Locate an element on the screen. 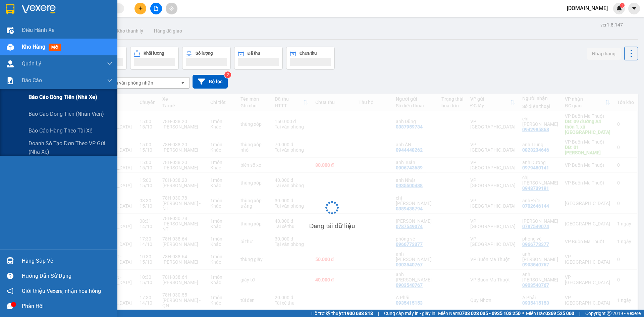 This screenshot has height=317, width=644. button: Bộ lọc is located at coordinates (210, 82).